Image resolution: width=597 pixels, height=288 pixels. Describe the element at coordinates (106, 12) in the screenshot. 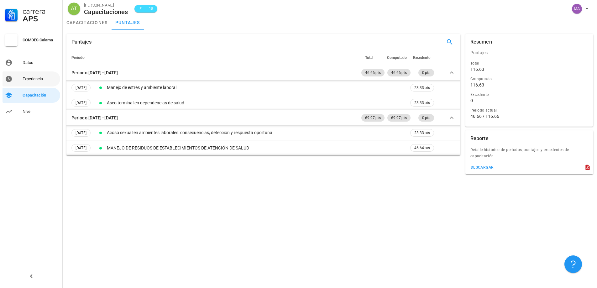

I see `div: Capacitaciones` at that location.